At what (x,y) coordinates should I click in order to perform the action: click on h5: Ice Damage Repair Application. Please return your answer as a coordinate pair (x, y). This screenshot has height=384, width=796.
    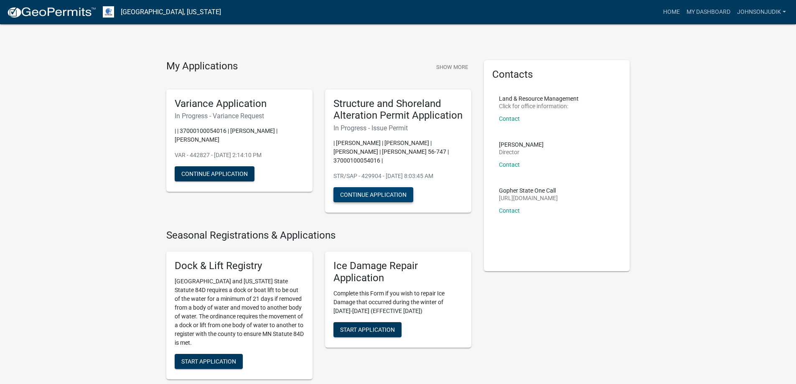
    Looking at the image, I should click on (398, 272).